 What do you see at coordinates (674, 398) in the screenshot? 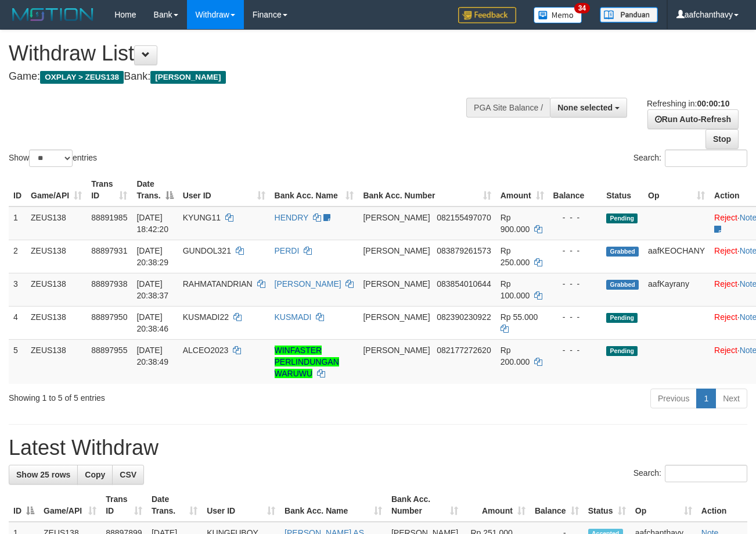
I see `a: Previous` at bounding box center [674, 398].